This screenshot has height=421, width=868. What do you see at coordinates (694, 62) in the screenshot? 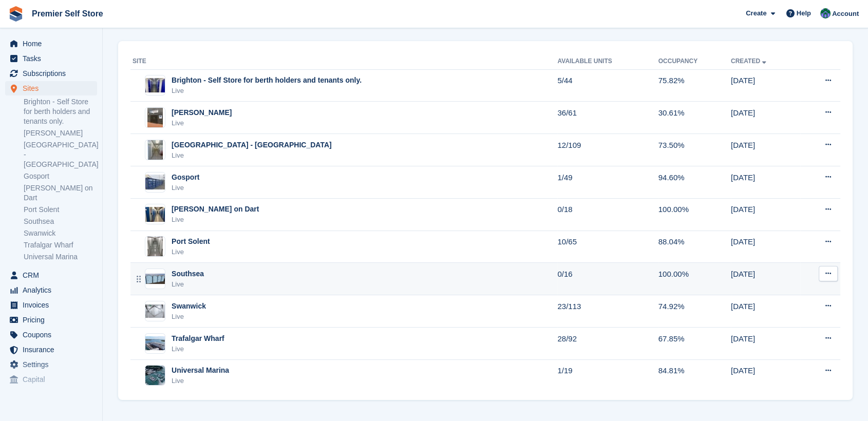
I see `th: Occupancy` at bounding box center [694, 62].